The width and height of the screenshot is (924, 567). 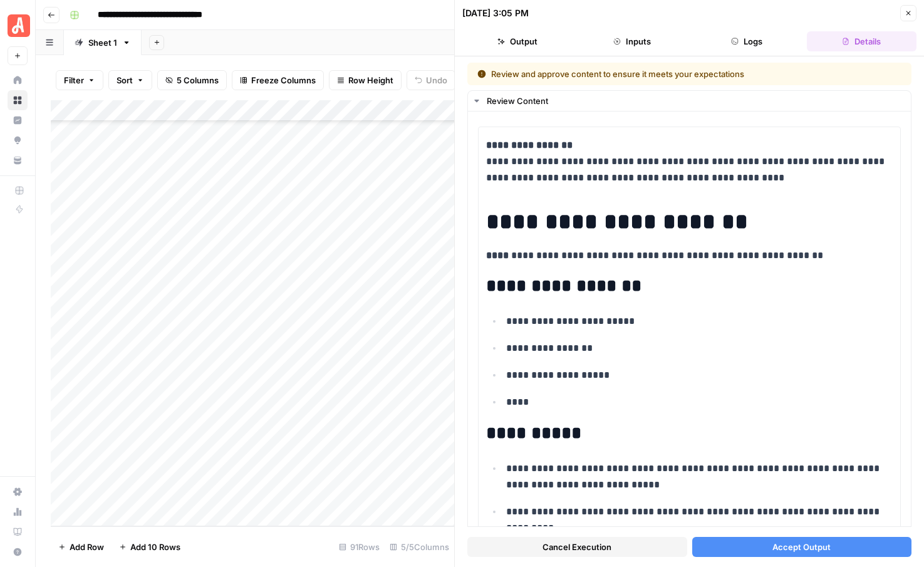 I want to click on button: Workspace: Angi, so click(x=18, y=25).